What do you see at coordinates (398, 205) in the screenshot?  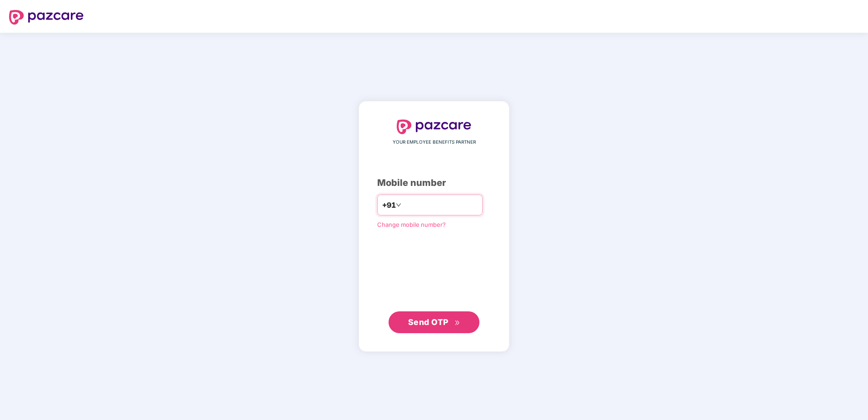 I see `span: down` at bounding box center [398, 205].